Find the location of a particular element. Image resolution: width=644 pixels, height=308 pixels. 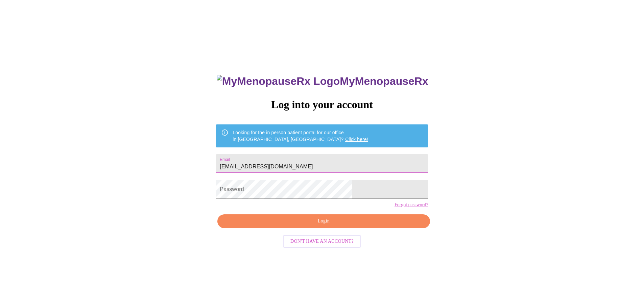

h3: MyMenopauseRx is located at coordinates (323, 81).